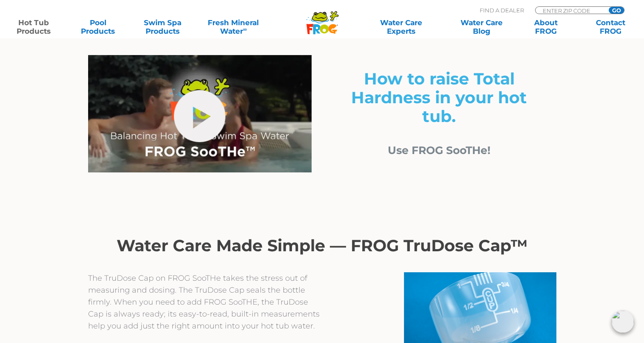  Describe the element at coordinates (546, 27) in the screenshot. I see `a: AboutFROG` at that location.